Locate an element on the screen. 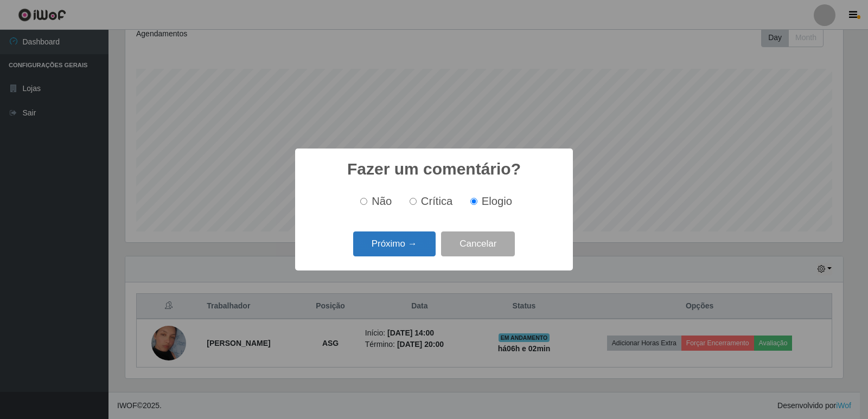 This screenshot has height=419, width=868. span: Crítica is located at coordinates (437, 201).